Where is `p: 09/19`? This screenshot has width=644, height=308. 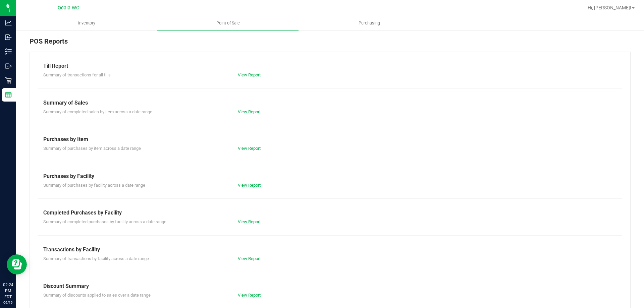 p: 09/19 is located at coordinates (8, 302).